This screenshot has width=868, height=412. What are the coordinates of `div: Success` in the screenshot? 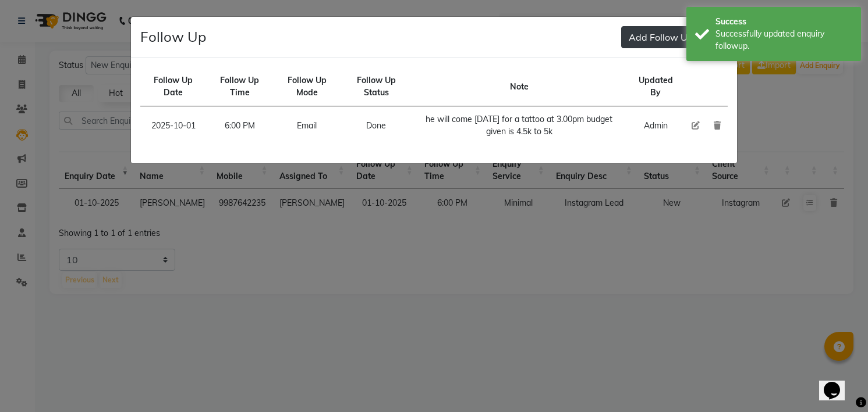 It's located at (784, 21).